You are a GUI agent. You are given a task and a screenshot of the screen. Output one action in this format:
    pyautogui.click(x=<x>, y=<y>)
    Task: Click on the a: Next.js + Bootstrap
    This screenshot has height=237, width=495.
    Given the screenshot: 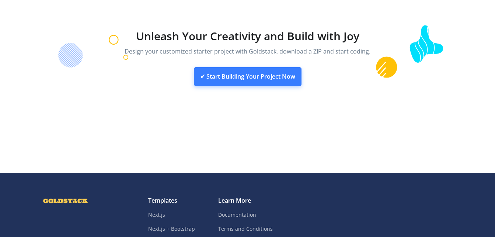 What is the action you would take?
    pyautogui.click(x=178, y=229)
    